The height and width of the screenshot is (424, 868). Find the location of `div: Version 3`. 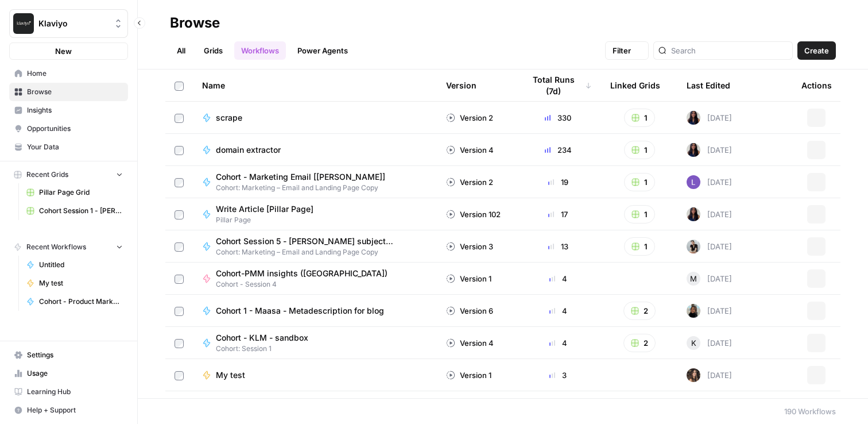

div: Version 3 is located at coordinates (470, 246).